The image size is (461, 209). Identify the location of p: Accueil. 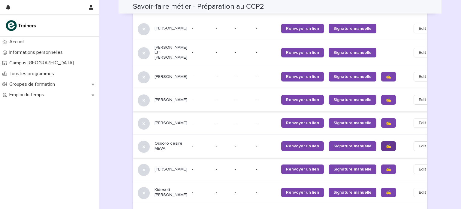
(18, 42).